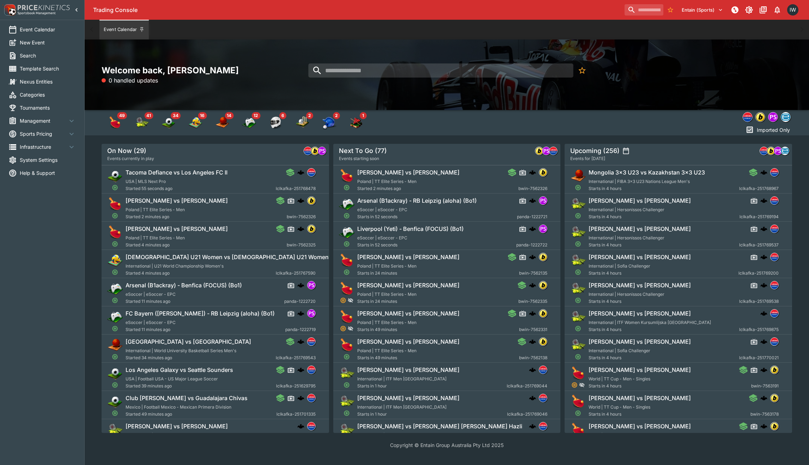 Image resolution: width=809 pixels, height=465 pixels. I want to click on span: New Event, so click(48, 42).